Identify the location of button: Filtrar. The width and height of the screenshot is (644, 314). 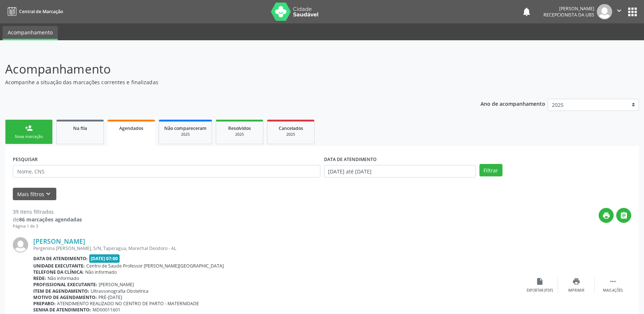
(491, 170).